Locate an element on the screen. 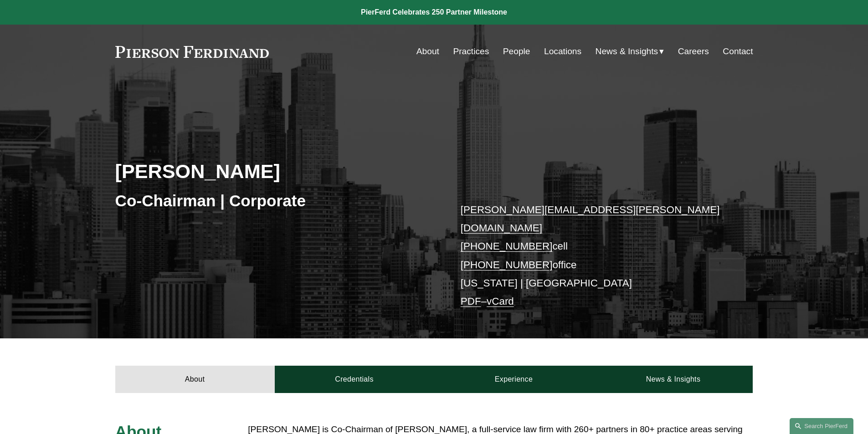 The width and height of the screenshot is (868, 434). a: Contact is located at coordinates (738, 52).